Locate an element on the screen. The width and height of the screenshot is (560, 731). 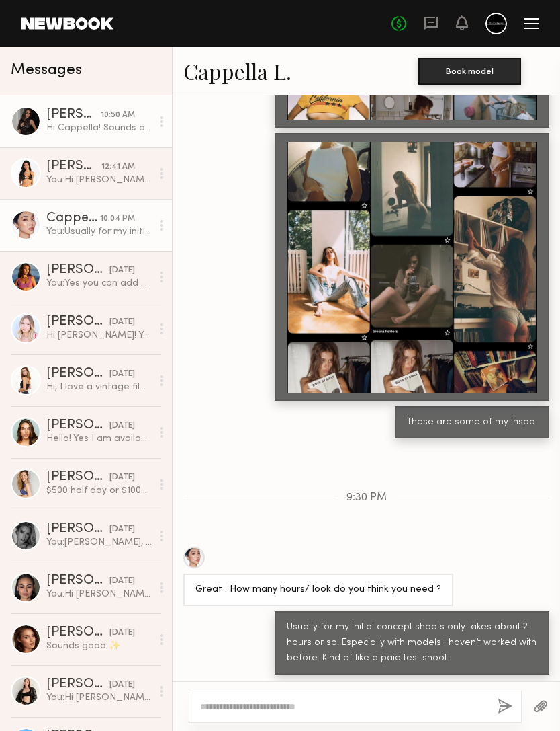
div: Sounds good ✨ is located at coordinates (99, 645).